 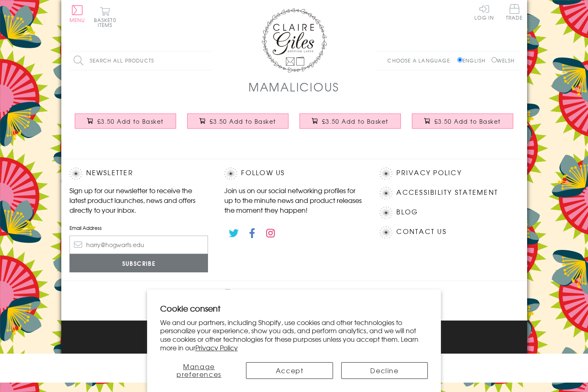 I want to click on input: English, so click(x=460, y=60).